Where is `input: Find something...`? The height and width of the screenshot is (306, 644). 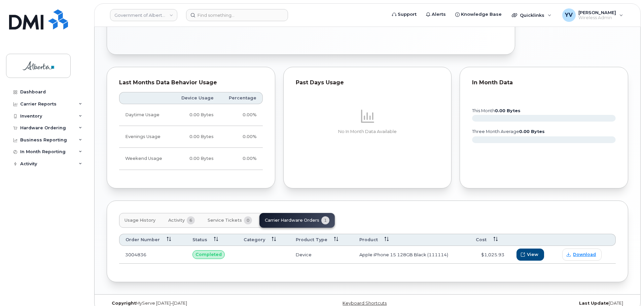 input: Find something... is located at coordinates (237, 15).